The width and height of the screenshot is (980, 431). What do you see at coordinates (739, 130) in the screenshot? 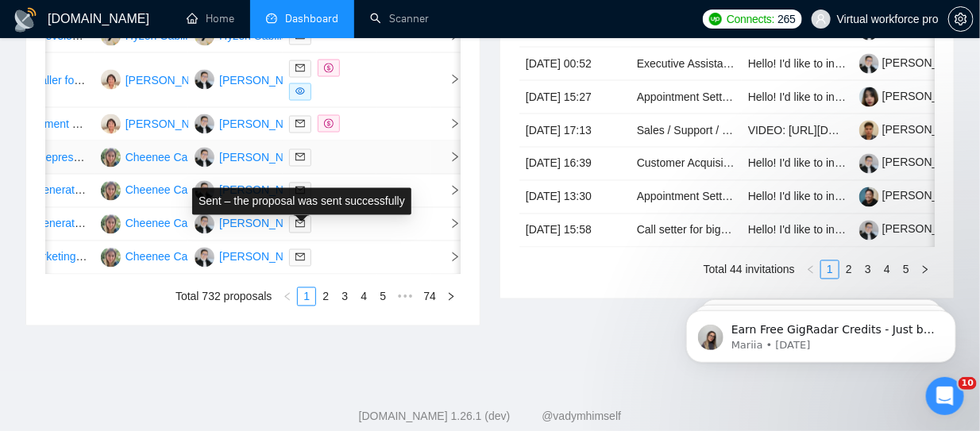
I see `a: Sales / Support / VA / Executive Assistant` at bounding box center [739, 130].